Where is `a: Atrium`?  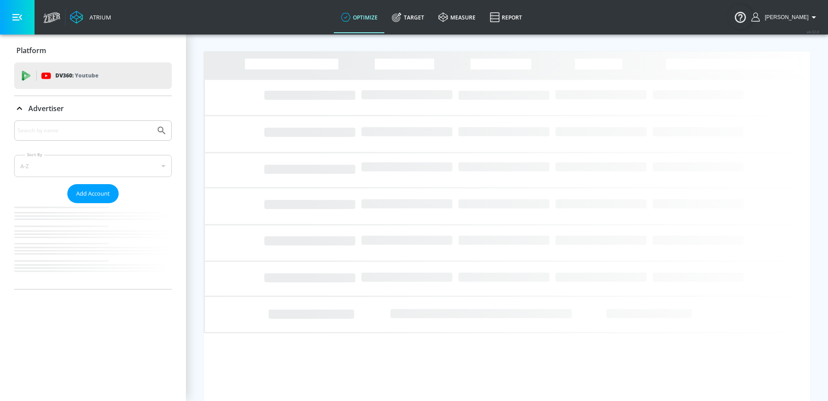
a: Atrium is located at coordinates (90, 17).